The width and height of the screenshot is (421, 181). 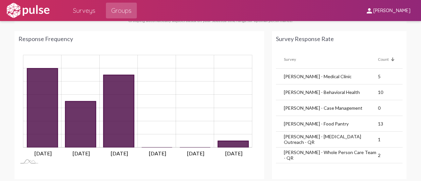 I want to click on div: Survey Response Rate, so click(x=339, y=39).